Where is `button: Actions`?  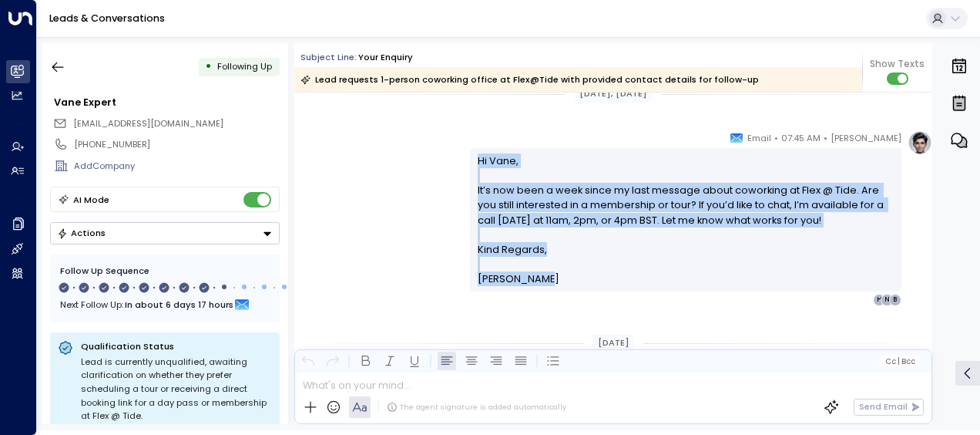
button: Actions is located at coordinates (165, 233).